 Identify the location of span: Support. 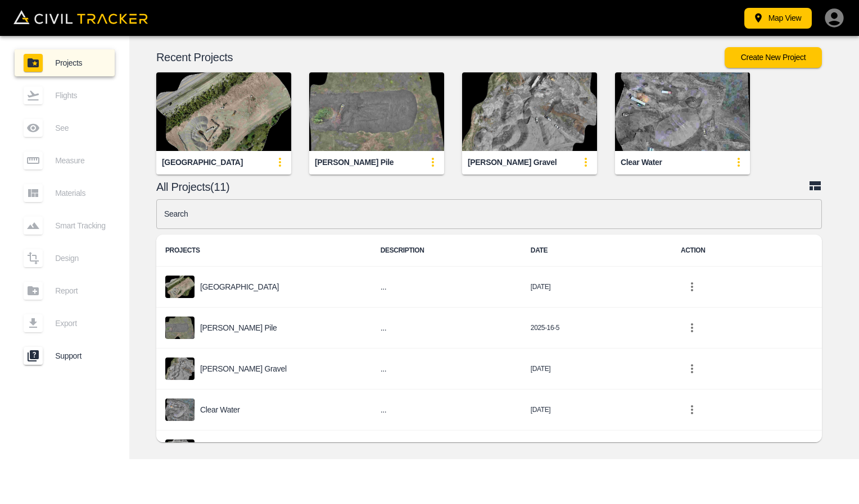
(80, 356).